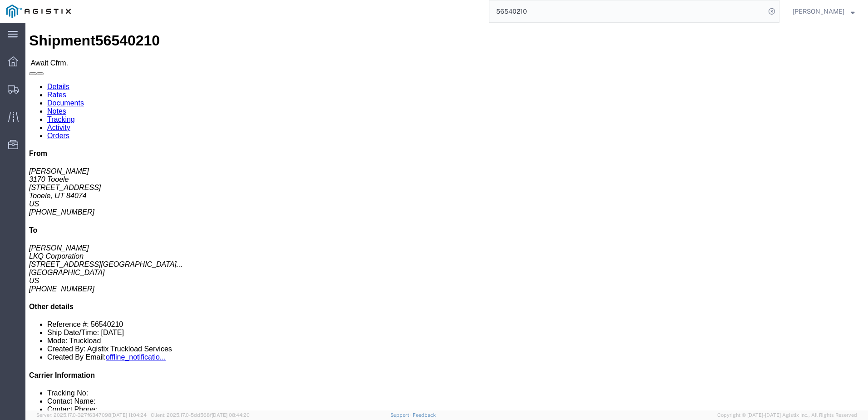  What do you see at coordinates (200, 415) in the screenshot?
I see `span: Client: 2025.17.0-5dd568f` at bounding box center [200, 415].